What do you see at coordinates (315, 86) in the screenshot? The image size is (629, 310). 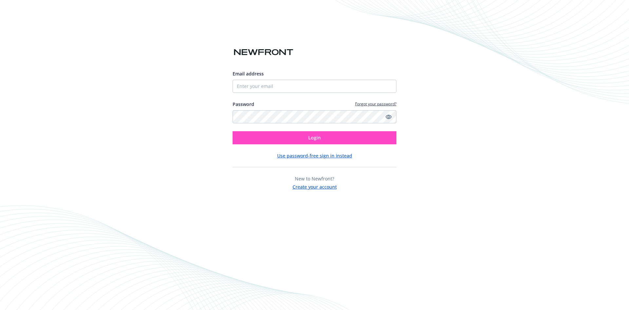 I see `input: Enter your email` at bounding box center [315, 86].